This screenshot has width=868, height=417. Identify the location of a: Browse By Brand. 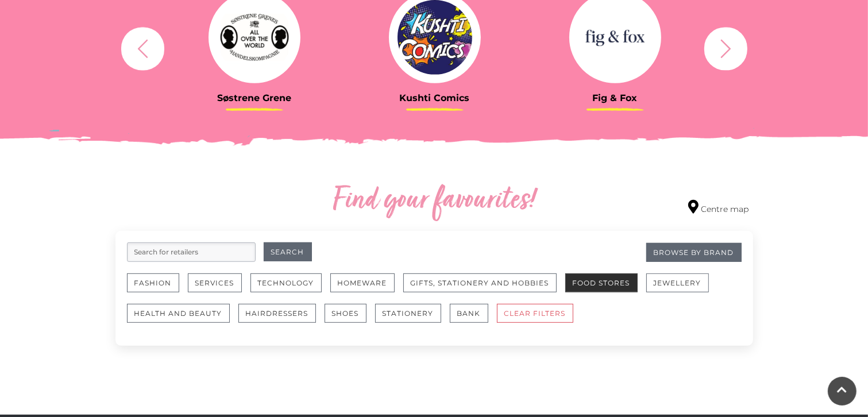
(694, 252).